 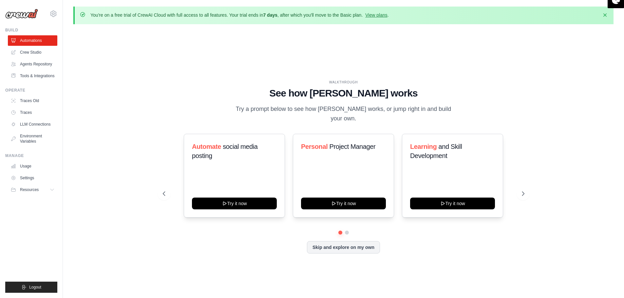 What do you see at coordinates (344, 82) in the screenshot?
I see `div: WALKTHROUGH` at bounding box center [344, 82].